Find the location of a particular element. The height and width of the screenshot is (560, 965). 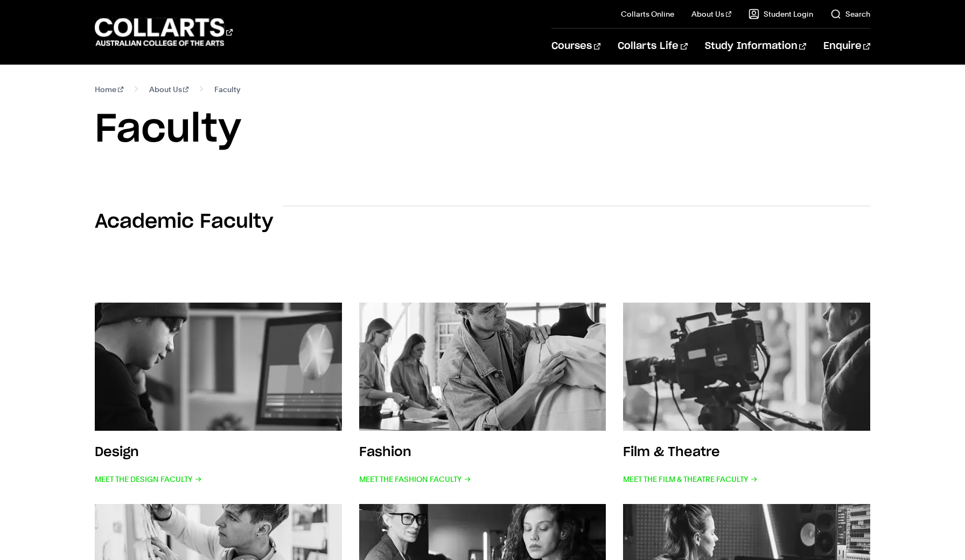

span: Meet the Design Faculty is located at coordinates (148, 479).